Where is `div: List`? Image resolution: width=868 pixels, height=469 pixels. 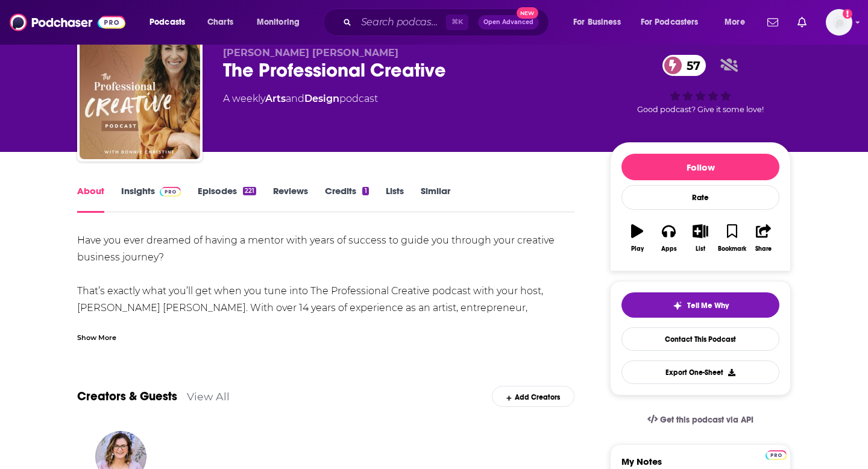
div: List is located at coordinates (700, 249).